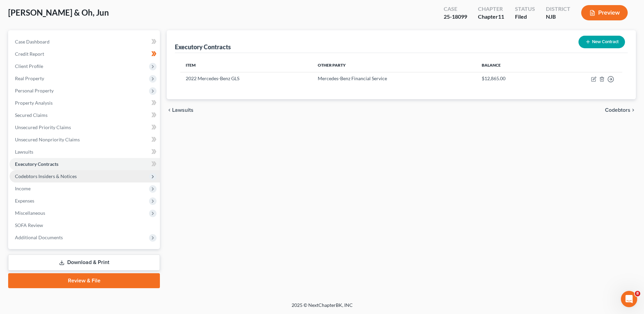 The height and width of the screenshot is (314, 644). Describe the element at coordinates (23, 188) in the screenshot. I see `span: Income` at that location.